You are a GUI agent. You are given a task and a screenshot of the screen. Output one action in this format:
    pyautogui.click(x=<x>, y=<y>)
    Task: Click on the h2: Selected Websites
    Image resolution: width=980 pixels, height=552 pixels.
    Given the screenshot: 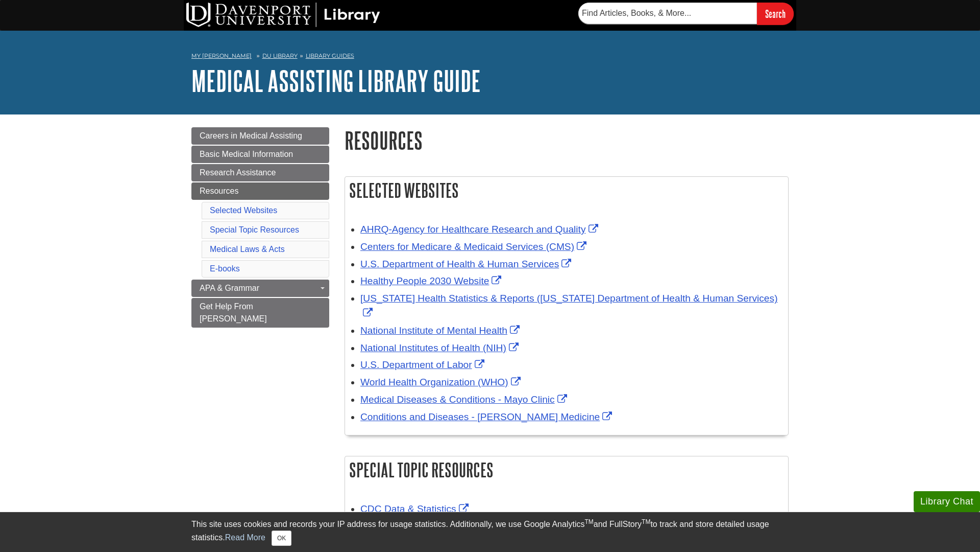 What is the action you would take?
    pyautogui.click(x=566, y=190)
    